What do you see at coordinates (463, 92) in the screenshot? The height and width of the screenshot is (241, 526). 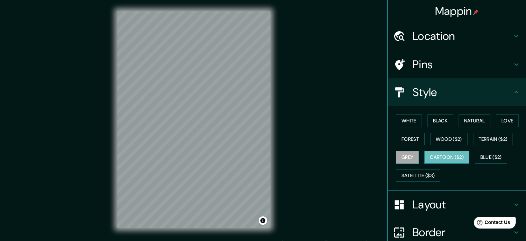 I see `h4: Style` at bounding box center [463, 92].